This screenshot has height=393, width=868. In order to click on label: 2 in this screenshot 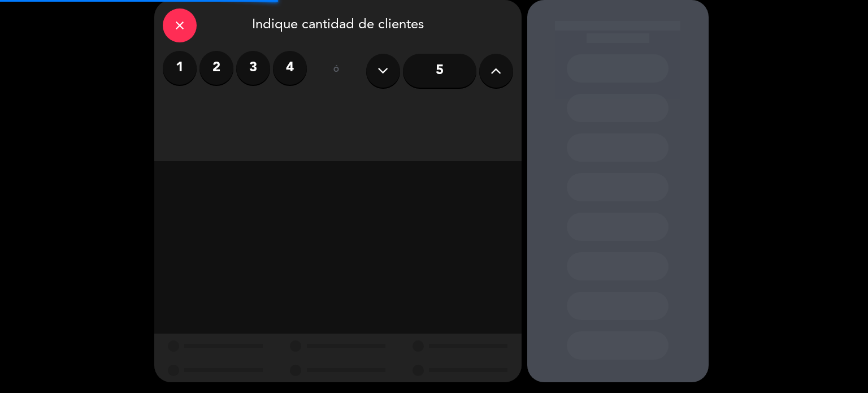, I will do `click(216, 68)`.